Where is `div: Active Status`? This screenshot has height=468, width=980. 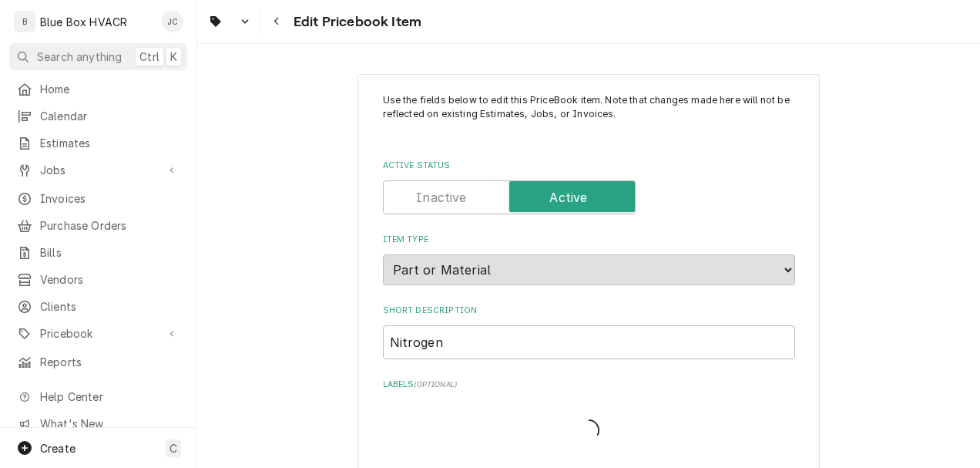
div: Active Status is located at coordinates (588, 186).